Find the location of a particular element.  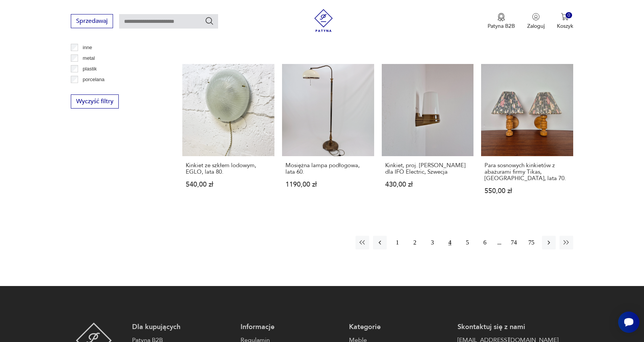

p: 1190,00 zł is located at coordinates (328, 184).